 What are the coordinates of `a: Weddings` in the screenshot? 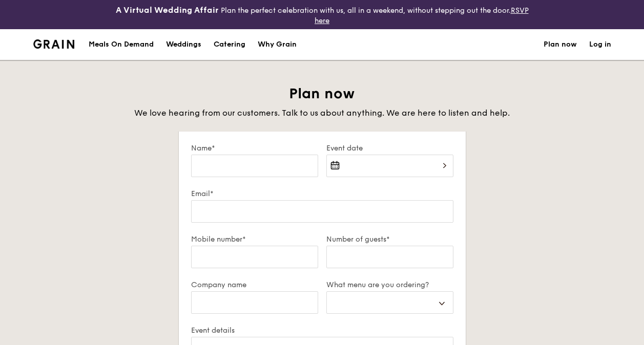 It's located at (184, 45).